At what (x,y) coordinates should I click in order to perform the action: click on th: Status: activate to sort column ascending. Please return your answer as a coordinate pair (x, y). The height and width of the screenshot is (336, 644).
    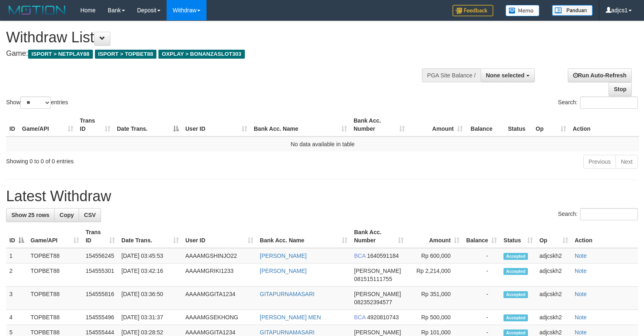
    Looking at the image, I should click on (518, 236).